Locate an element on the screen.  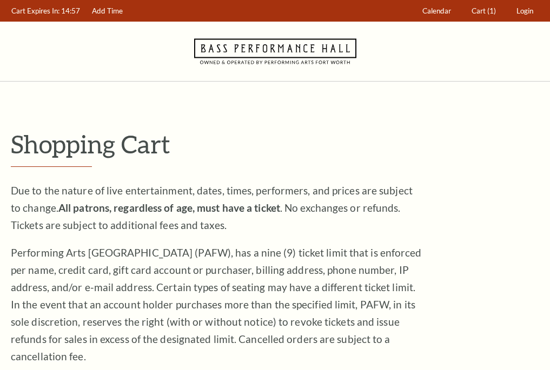
strong: All patrons, regardless of age, must have a ticket is located at coordinates (169, 208).